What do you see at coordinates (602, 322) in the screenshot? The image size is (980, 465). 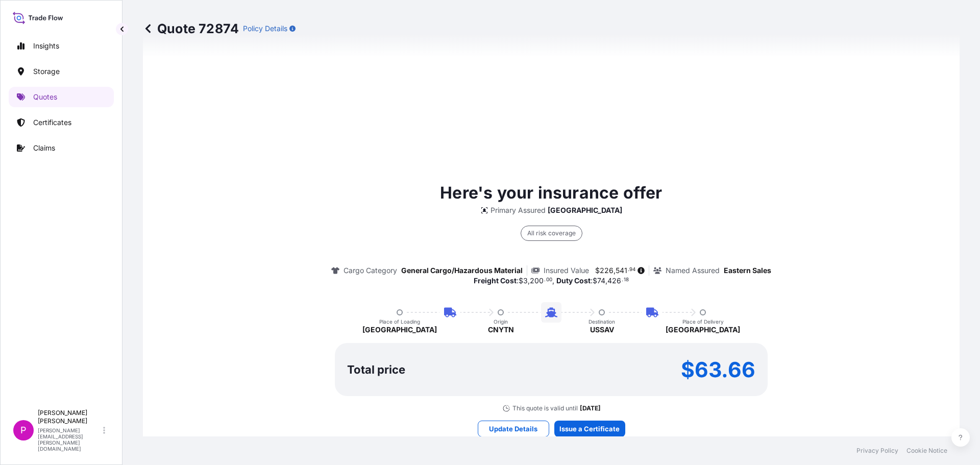 I see `p: Destination` at bounding box center [602, 322].